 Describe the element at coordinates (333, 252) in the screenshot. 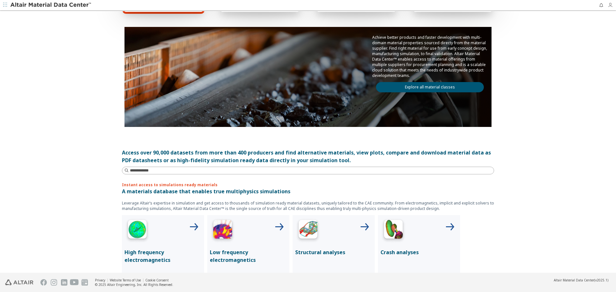

I see `p: Structural analyses` at that location.